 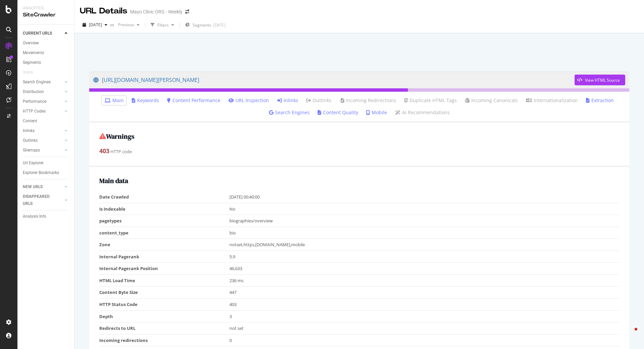 I want to click on a: Url Explorer, so click(x=46, y=163).